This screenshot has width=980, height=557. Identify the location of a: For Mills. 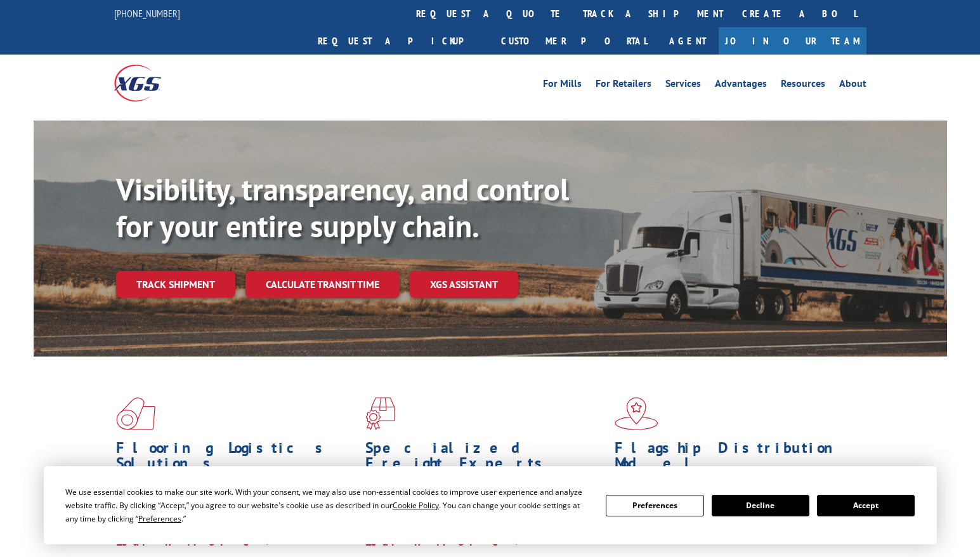
(562, 86).